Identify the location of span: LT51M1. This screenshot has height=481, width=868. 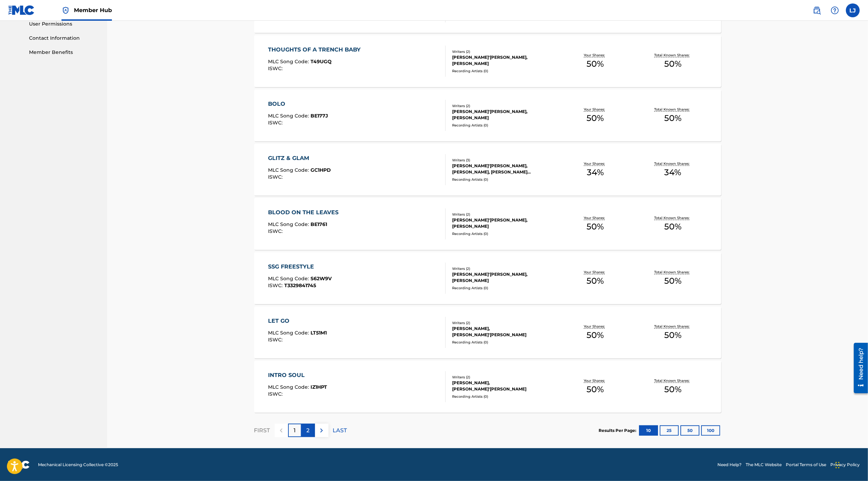
(319, 333).